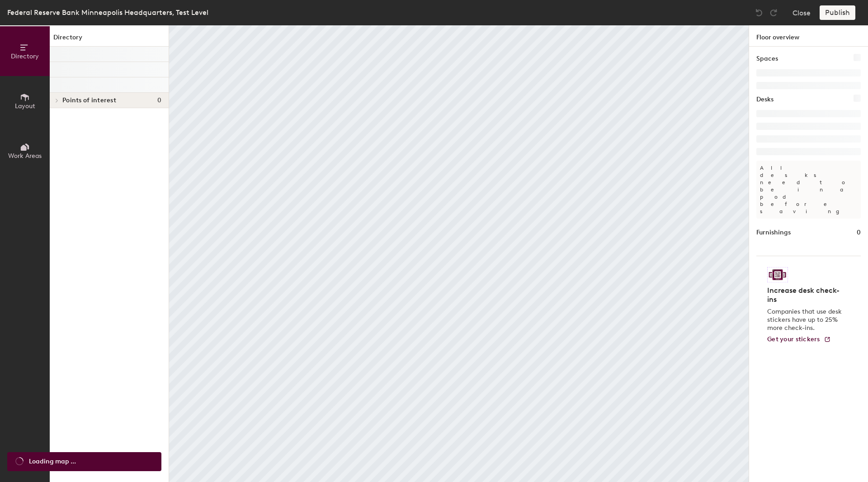 This screenshot has height=482, width=868. Describe the element at coordinates (808, 189) in the screenshot. I see `p: All desks need to be in a pod before saving` at that location.